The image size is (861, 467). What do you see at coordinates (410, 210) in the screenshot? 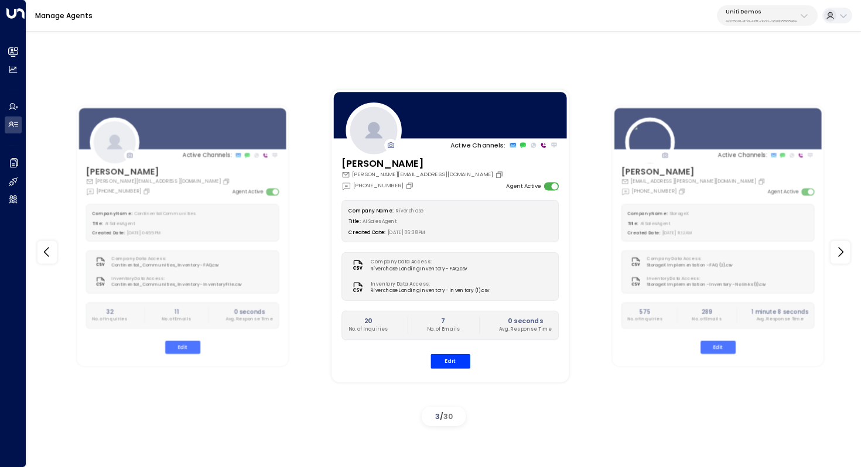
I see `span: Riverchase` at bounding box center [410, 210].